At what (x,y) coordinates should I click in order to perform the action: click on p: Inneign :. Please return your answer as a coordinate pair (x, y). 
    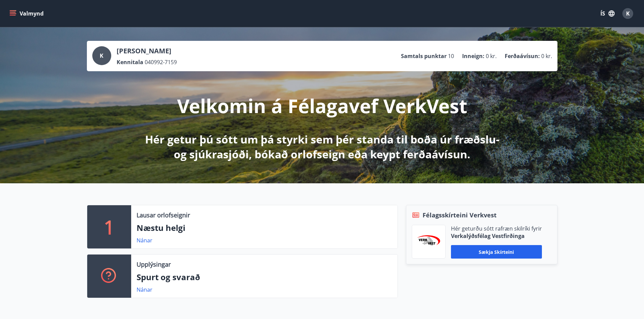
    Looking at the image, I should click on (473, 56).